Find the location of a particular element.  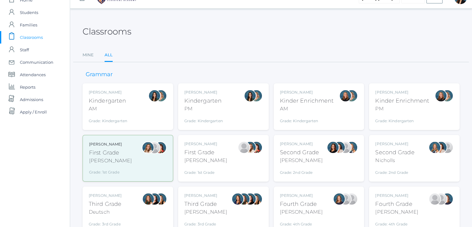

div: Emily Balli is located at coordinates (333, 147).